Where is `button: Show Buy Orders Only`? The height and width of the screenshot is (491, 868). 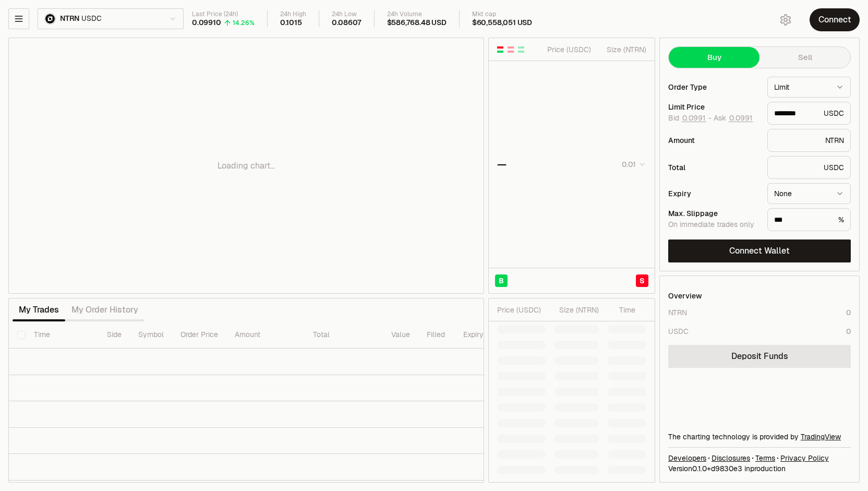 button: Show Buy Orders Only is located at coordinates (521, 50).